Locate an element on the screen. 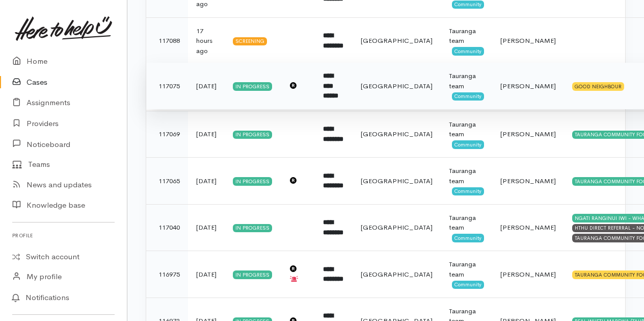 Image resolution: width=644 pixels, height=321 pixels. td: 117040 is located at coordinates (167, 227).